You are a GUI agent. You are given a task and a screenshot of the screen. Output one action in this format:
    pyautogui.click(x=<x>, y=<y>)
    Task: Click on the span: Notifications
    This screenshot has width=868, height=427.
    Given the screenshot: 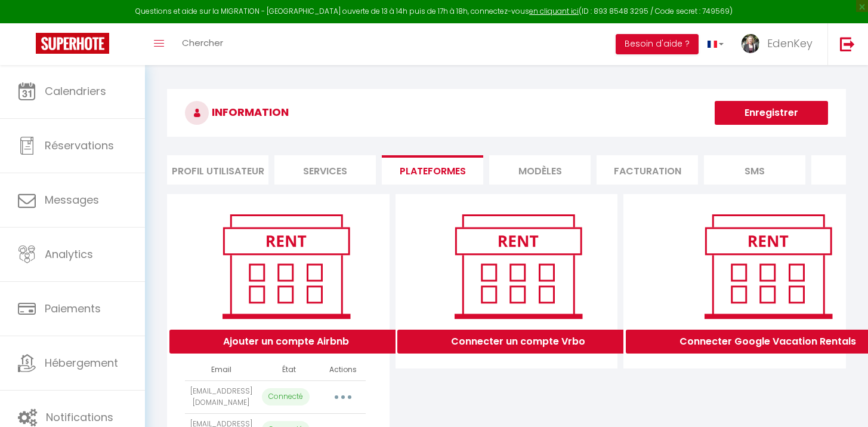 What is the action you would take?
    pyautogui.click(x=80, y=417)
    